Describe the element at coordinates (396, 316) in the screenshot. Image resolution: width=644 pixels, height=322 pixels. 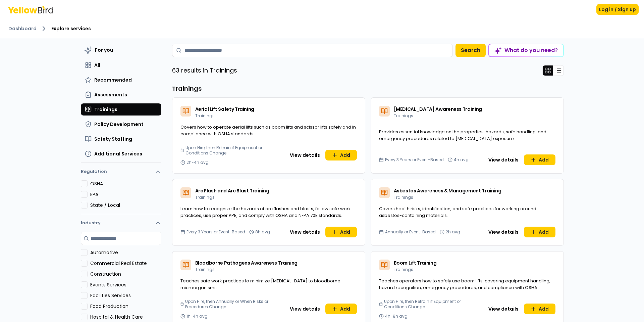
I see `span: 4h-8h avg` at that location.